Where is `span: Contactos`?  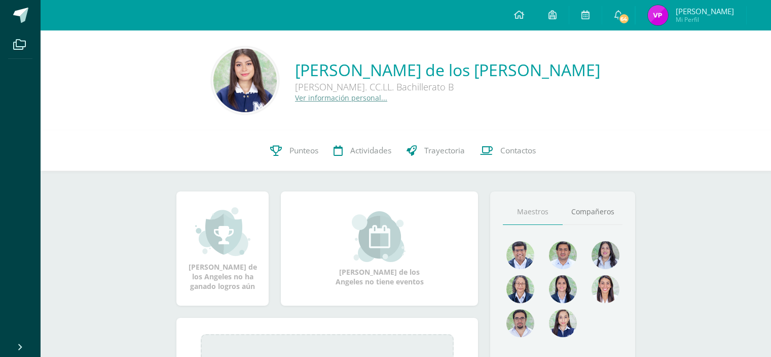
span: Contactos is located at coordinates (518, 150).